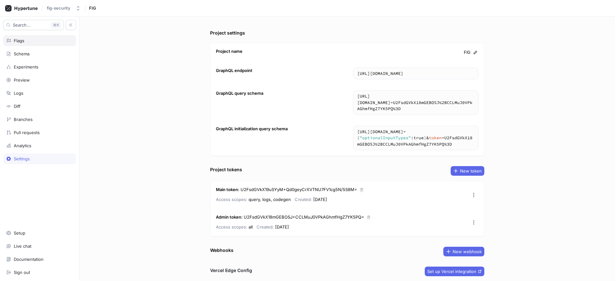  I want to click on div: Branches, so click(23, 120).